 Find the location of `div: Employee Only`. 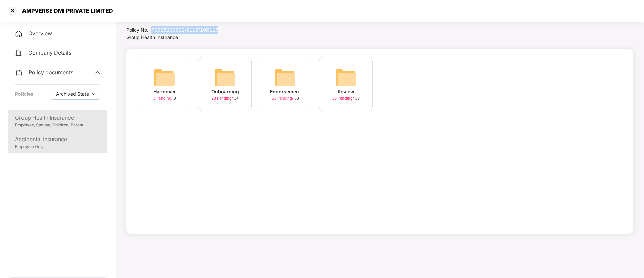

div: Employee Only is located at coordinates (58, 146).